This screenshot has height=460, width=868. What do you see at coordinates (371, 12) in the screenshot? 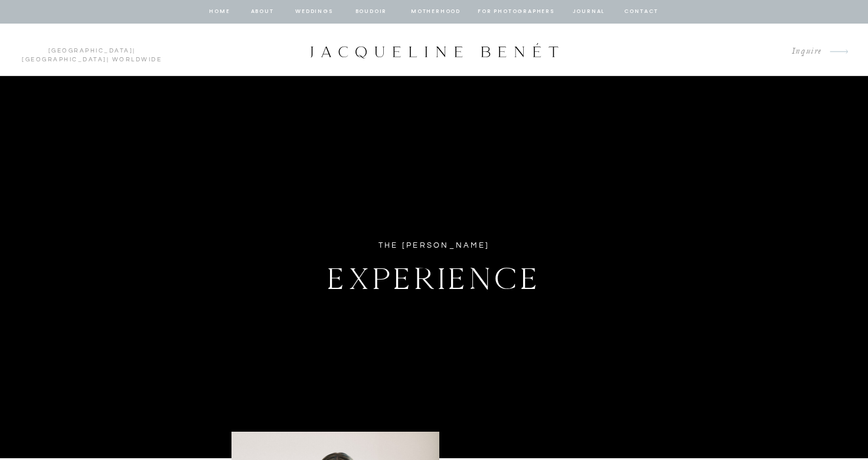
I see `nav: BOUDOIR` at bounding box center [371, 12].